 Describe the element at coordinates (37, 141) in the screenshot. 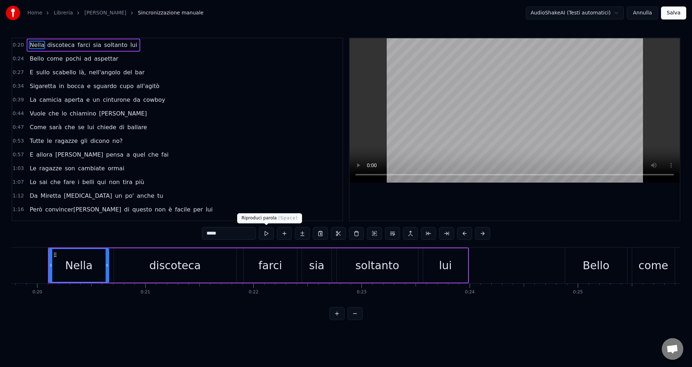

I see `span: Tutte` at that location.